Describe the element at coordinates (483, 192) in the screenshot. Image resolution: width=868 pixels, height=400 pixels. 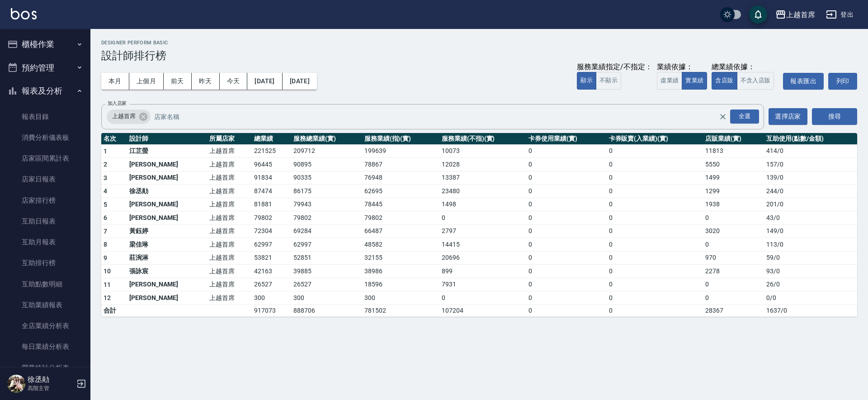
I see `td: 23480` at that location.